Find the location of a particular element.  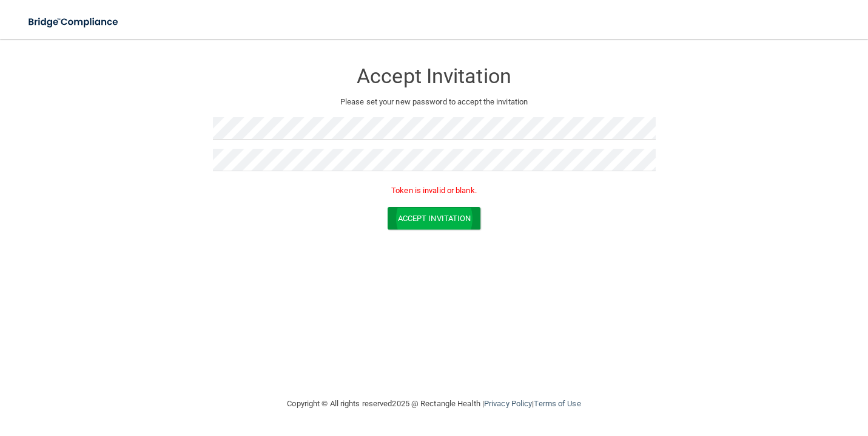

img: bridge_compliance_login_screen.278c3ca4.svg is located at coordinates (74, 22).